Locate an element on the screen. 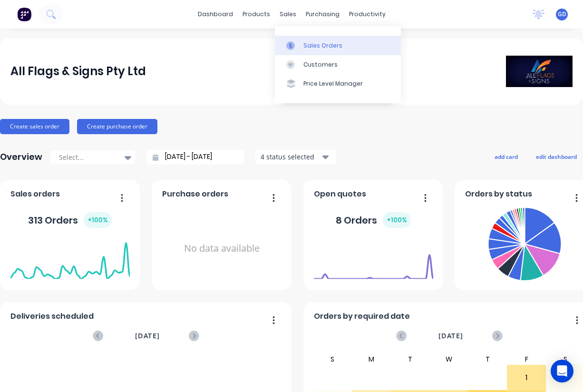  div: W is located at coordinates (449, 359).